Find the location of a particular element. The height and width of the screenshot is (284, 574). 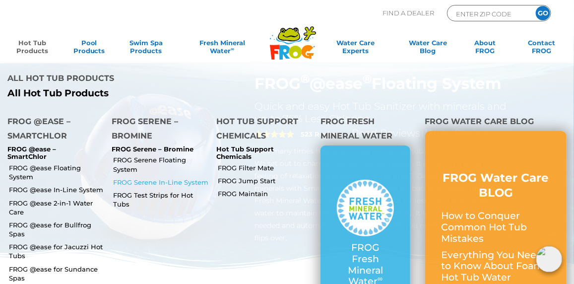

p: FROG Serene – Bromine is located at coordinates (156, 149).